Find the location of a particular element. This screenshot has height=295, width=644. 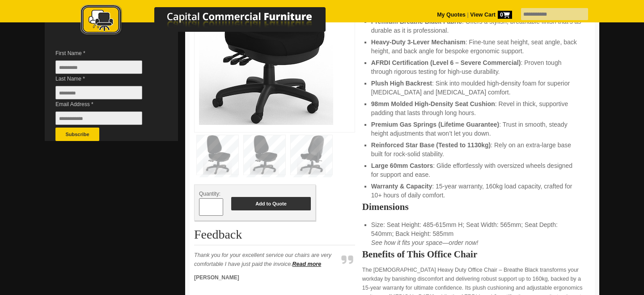

h2: Dimensions is located at coordinates (476, 206).